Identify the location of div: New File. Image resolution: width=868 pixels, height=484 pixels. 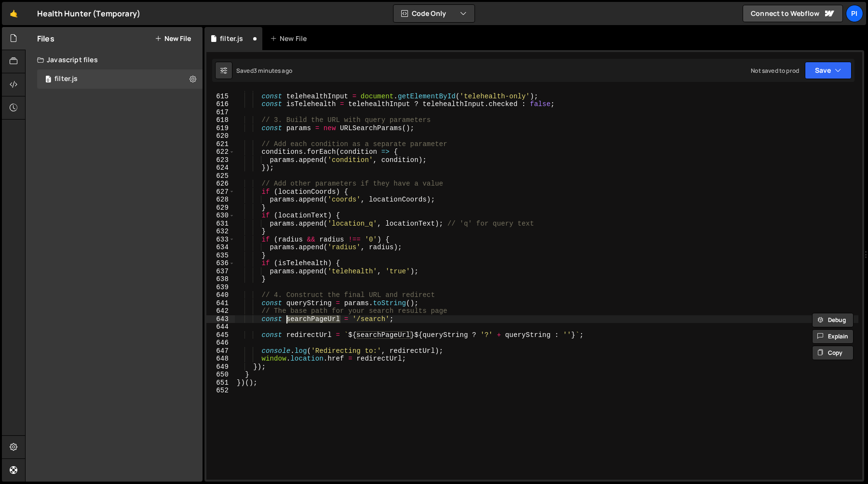
(290, 39).